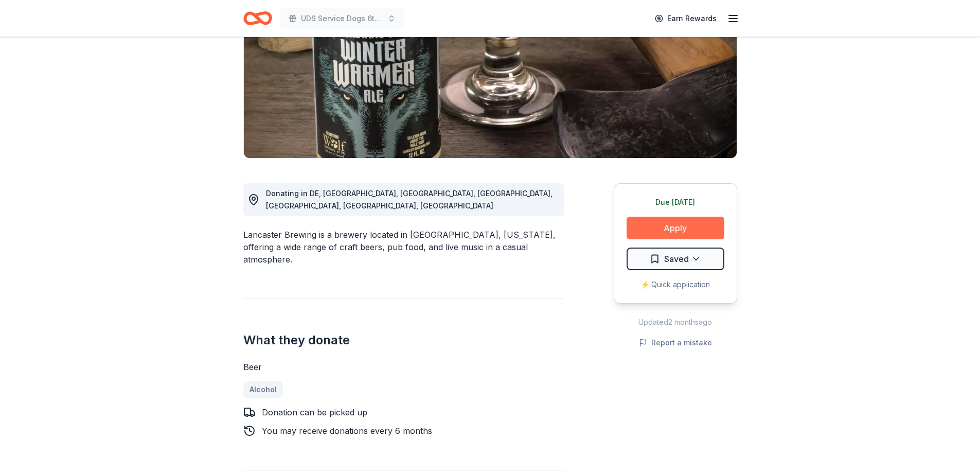 Image resolution: width=980 pixels, height=473 pixels. Describe the element at coordinates (258, 18) in the screenshot. I see `a: Home` at that location.